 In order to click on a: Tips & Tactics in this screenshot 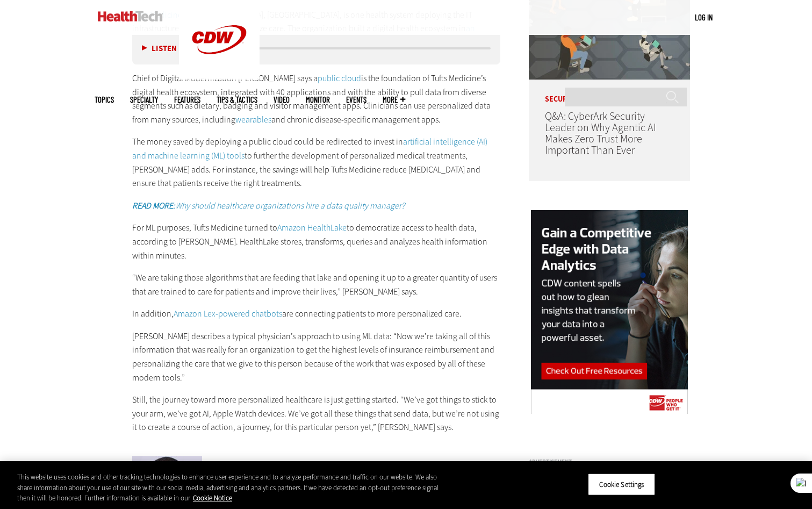, I will do `click(237, 100)`.